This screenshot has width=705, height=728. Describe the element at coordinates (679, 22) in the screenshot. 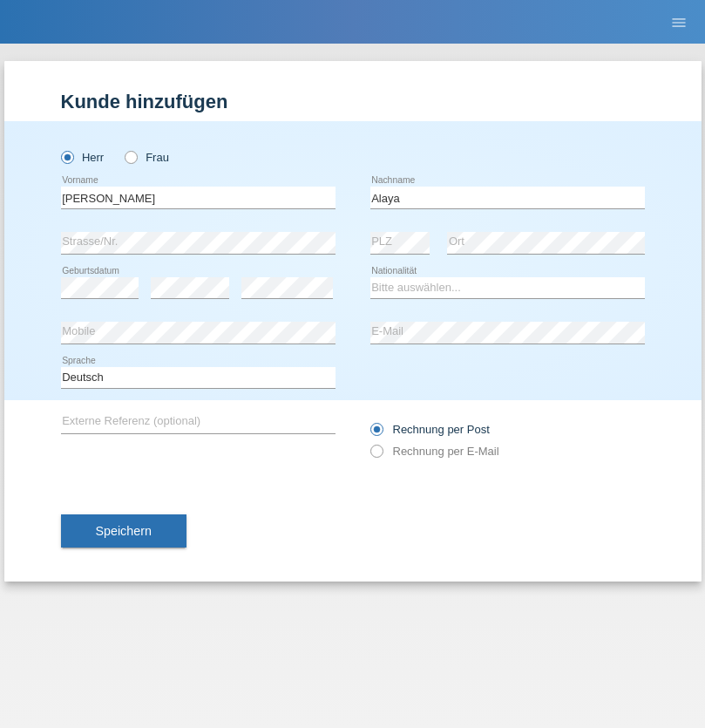

I see `a: menu` at that location.